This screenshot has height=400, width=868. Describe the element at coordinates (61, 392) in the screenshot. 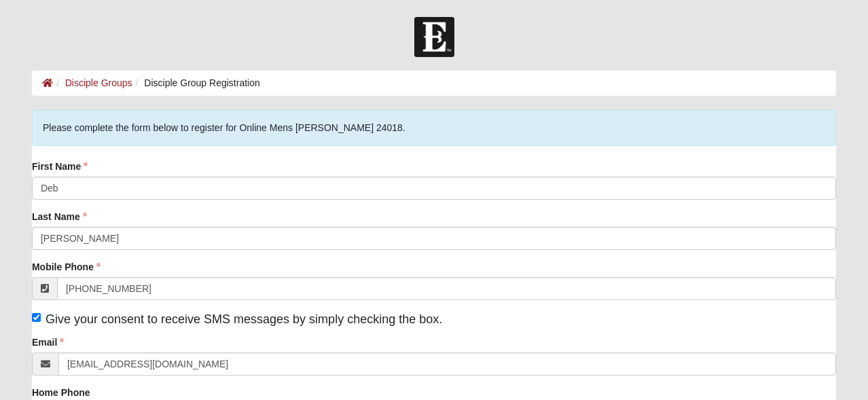

I see `label: Home Phone` at that location.